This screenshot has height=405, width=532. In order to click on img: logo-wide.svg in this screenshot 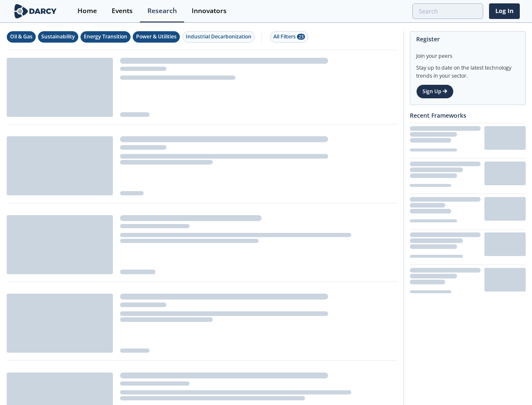, I will do `click(35, 11)`.